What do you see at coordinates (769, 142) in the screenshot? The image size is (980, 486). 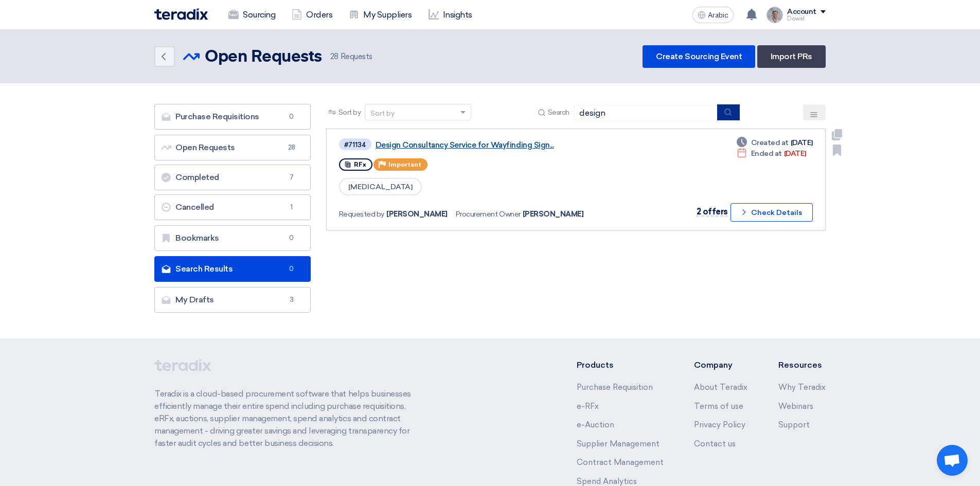 I see `font: Created at` at bounding box center [769, 142].